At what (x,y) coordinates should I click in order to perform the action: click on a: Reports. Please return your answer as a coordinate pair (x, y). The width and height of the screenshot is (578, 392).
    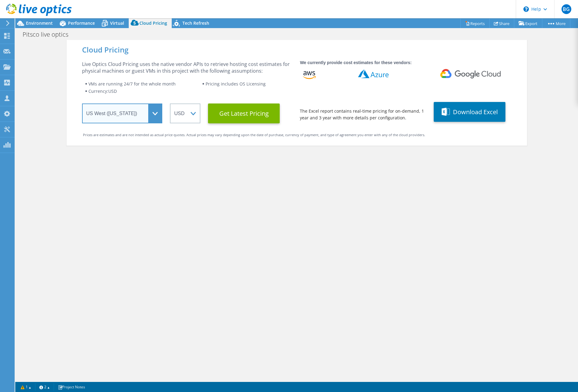
    Looking at the image, I should click on (475, 23).